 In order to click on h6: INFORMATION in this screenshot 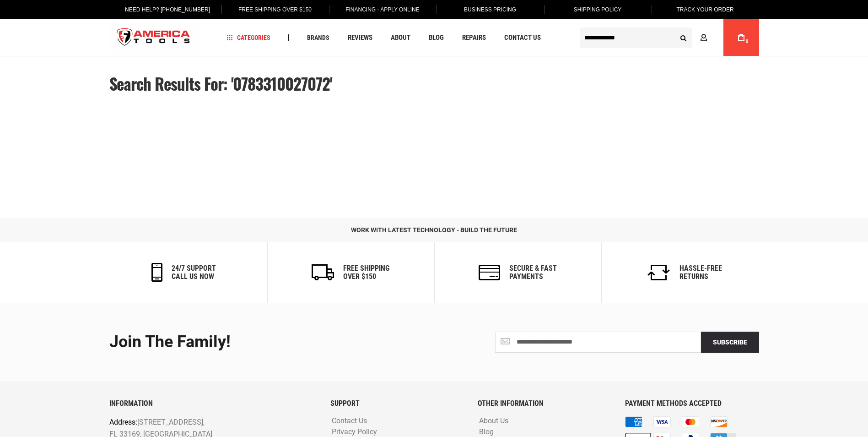, I will do `click(213, 403)`.